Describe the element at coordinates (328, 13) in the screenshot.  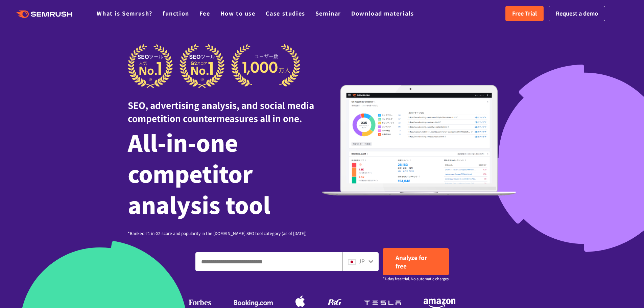
I see `a: Seminar` at that location.